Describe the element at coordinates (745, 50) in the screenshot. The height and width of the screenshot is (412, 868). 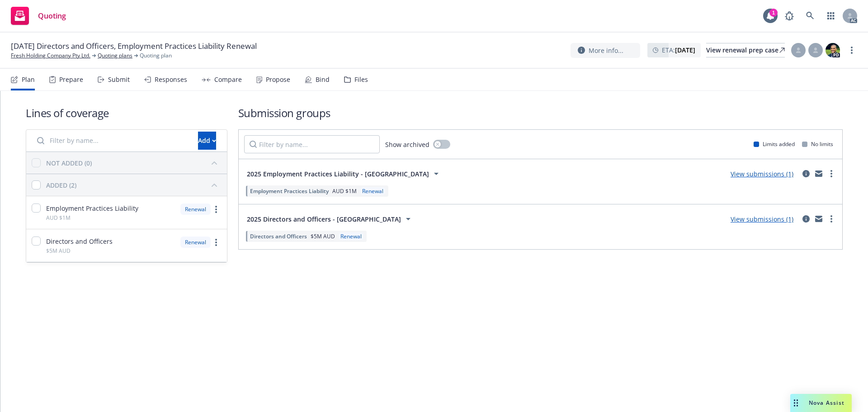
I see `div: View renewal prep case` at that location.